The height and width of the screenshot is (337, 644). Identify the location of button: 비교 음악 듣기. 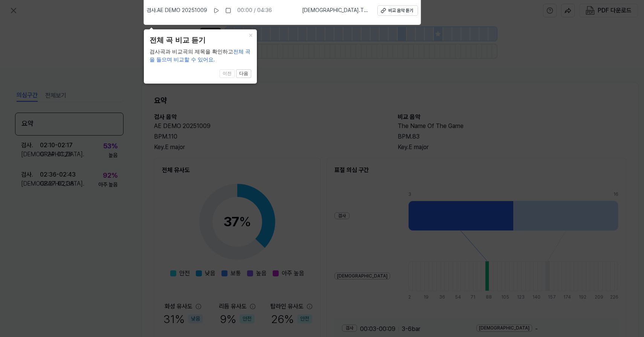
(397, 11).